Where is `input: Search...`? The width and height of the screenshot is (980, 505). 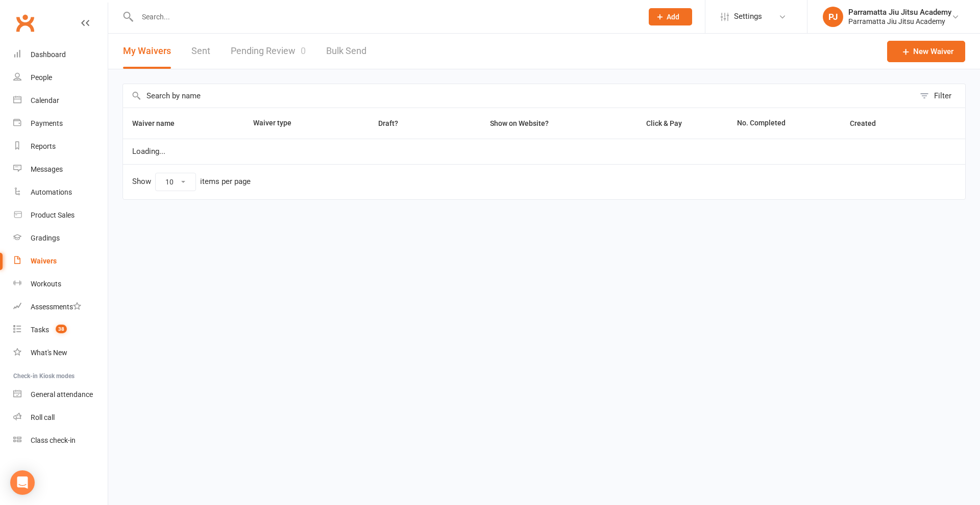
input: Search... is located at coordinates (385, 17).